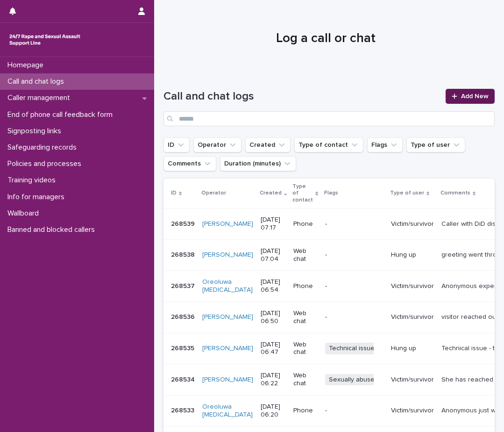 The height and width of the screenshot is (432, 504). Describe the element at coordinates (385, 145) in the screenshot. I see `button: Flags` at that location.